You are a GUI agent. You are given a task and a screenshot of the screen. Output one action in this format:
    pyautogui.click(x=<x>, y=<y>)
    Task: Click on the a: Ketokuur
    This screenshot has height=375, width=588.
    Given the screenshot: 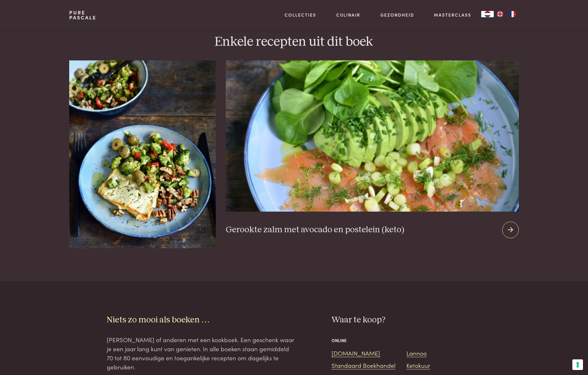 What is the action you would take?
    pyautogui.click(x=418, y=365)
    